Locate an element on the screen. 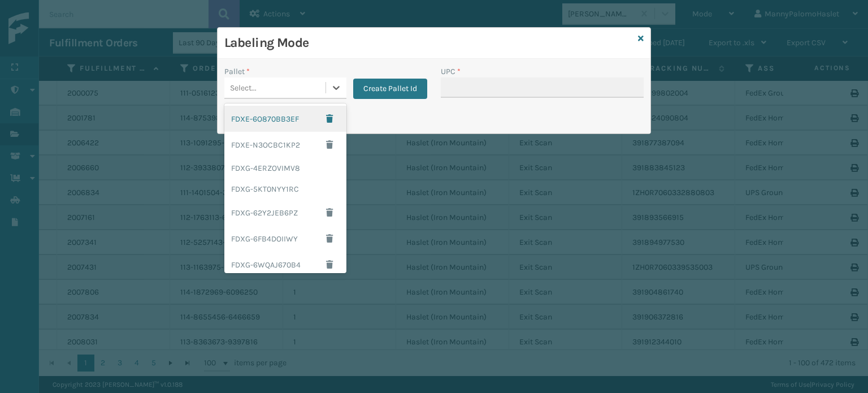 This screenshot has width=868, height=393. div: FDXG-6FB4DOIIWY is located at coordinates (286, 238).